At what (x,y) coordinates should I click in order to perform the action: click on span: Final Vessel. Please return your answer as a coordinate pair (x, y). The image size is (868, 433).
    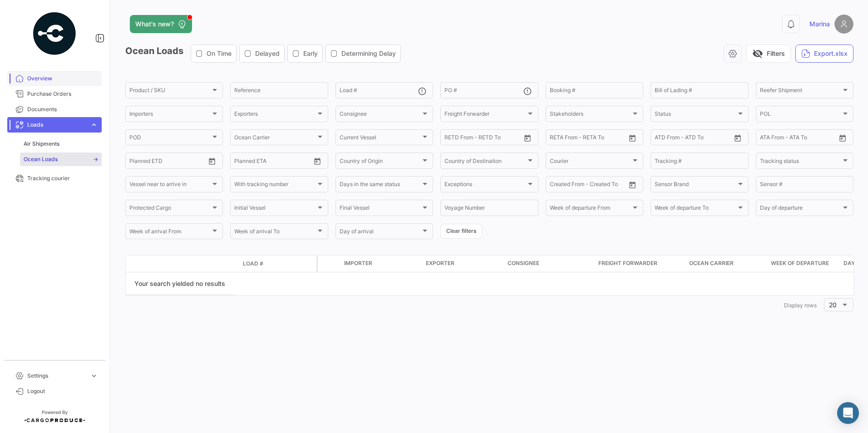
    Looking at the image, I should click on (380, 209).